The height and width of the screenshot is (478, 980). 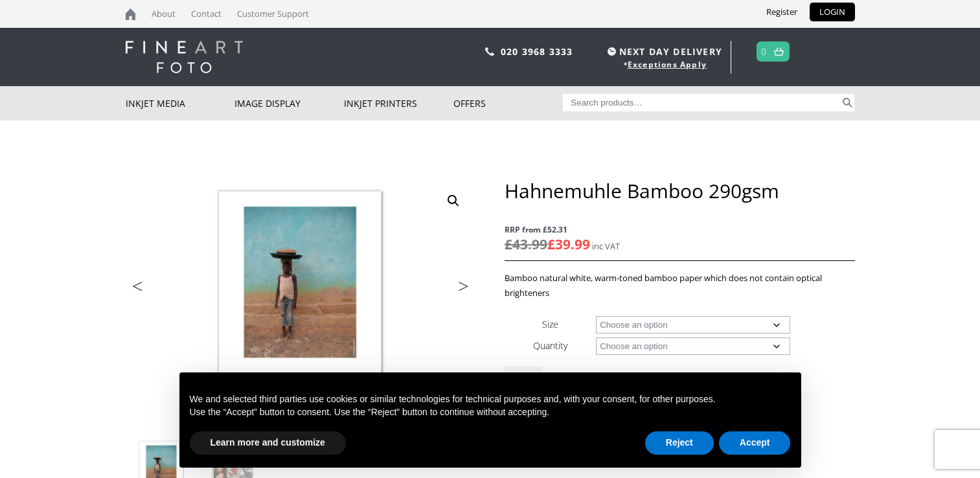 I want to click on bdi: 43.99, so click(x=526, y=244).